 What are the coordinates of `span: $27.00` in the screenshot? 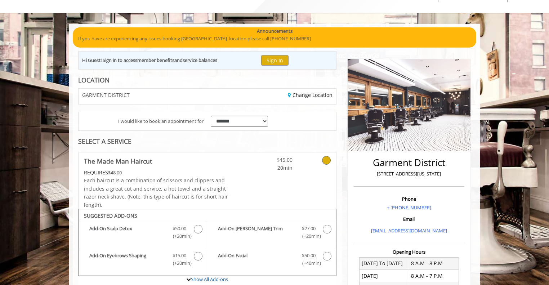 It's located at (309, 228).